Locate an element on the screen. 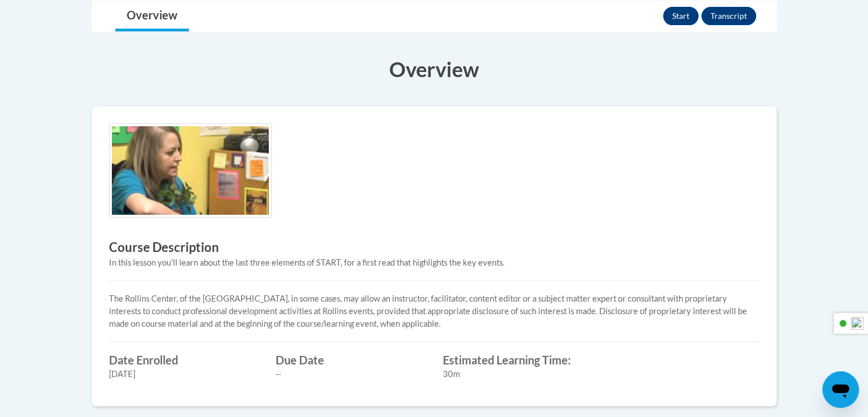 The height and width of the screenshot is (417, 868). label: Due Date is located at coordinates (350, 360).